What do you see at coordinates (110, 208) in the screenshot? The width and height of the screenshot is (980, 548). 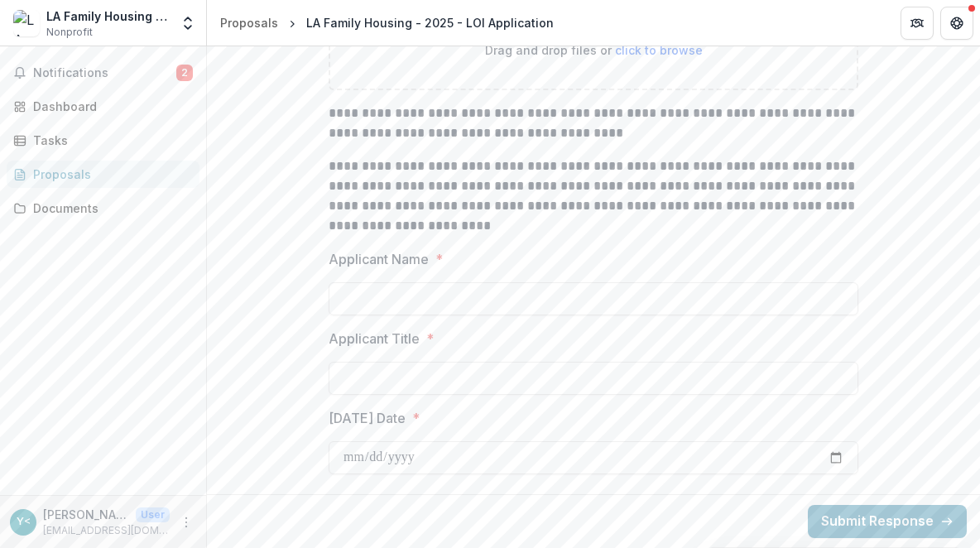 I see `div: Documents` at bounding box center [110, 208].